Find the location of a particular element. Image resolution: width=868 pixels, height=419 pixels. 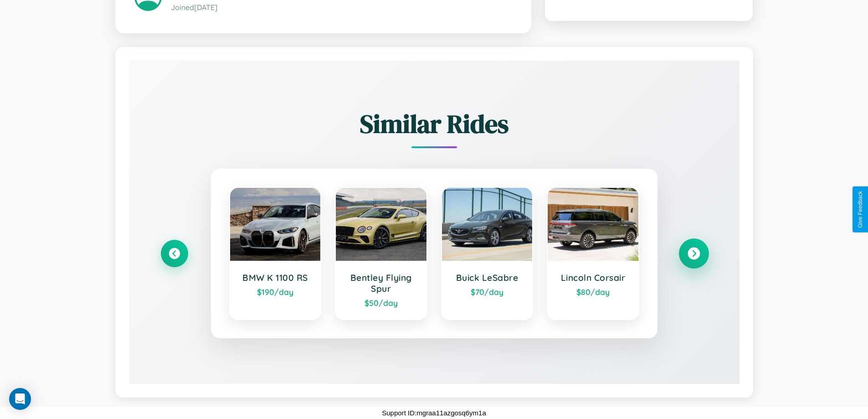

div: $ 70 /day is located at coordinates (487, 292).